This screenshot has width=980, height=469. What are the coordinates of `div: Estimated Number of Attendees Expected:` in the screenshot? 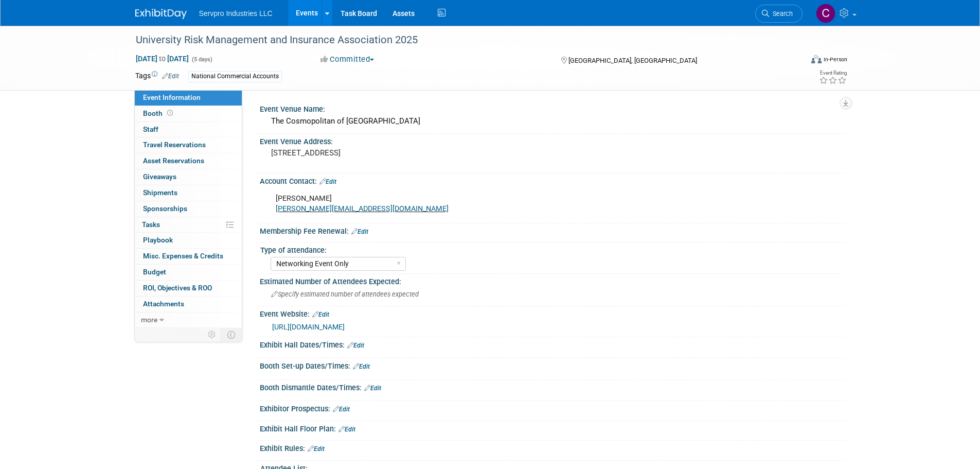 It's located at (552, 280).